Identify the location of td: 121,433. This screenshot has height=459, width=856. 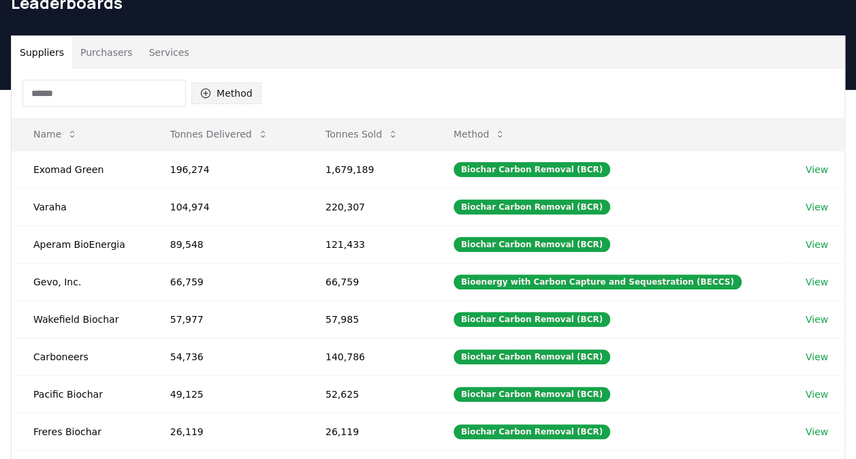
(368, 244).